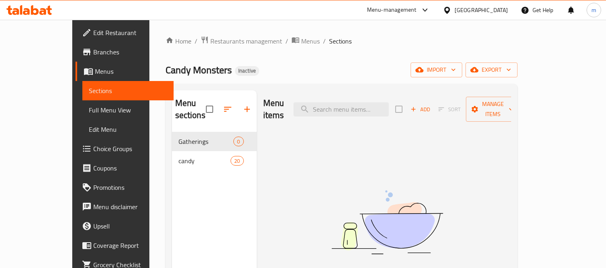 This screenshot has width=606, height=268. Describe the element at coordinates (205, 161) in the screenshot. I see `span: candy` at that location.